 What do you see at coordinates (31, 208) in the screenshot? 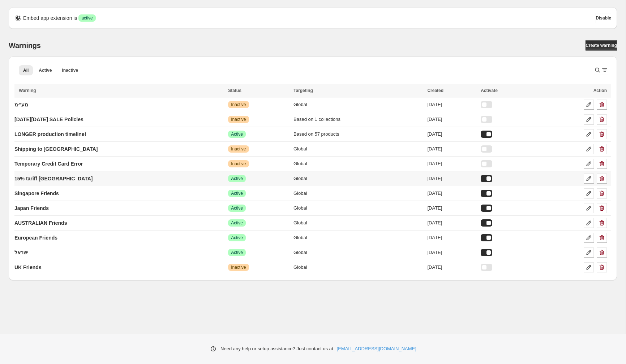
I see `a: Japan Friends` at bounding box center [31, 208].